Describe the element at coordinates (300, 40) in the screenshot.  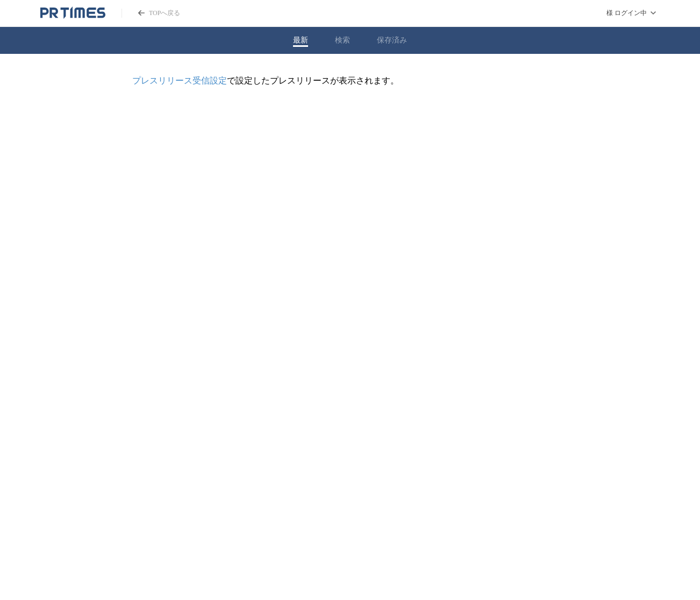
I see `button: 最新` at that location.